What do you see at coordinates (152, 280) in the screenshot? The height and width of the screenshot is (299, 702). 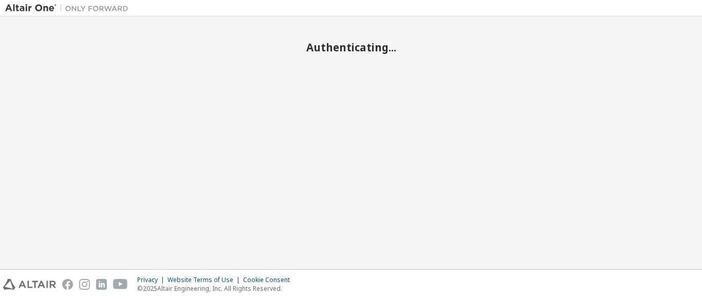 I see `div: Privacy` at bounding box center [152, 280].